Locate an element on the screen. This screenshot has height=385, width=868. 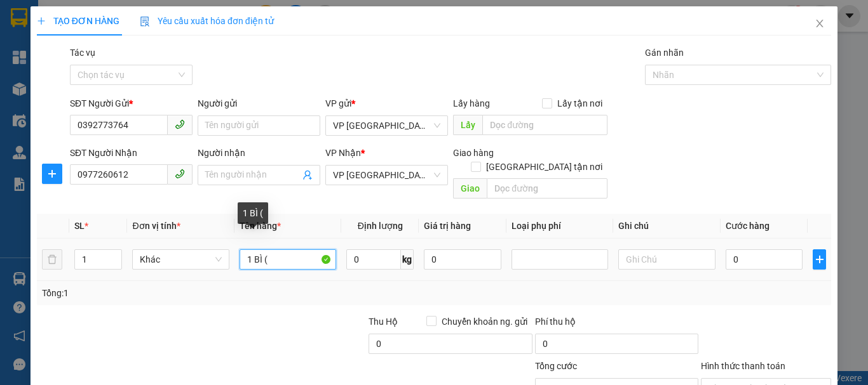
span: Yêu cầu xuất hóa đơn điện tử is located at coordinates (206, 21).